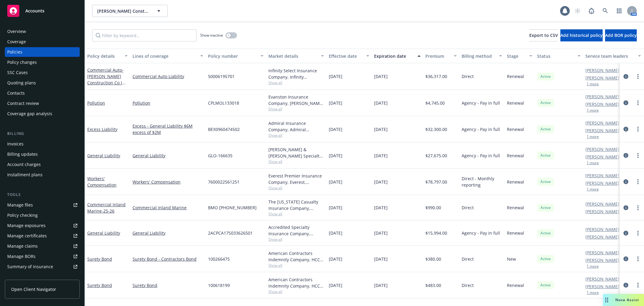  Describe the element at coordinates (42, 236) in the screenshot. I see `a: Manage certificates` at that location.